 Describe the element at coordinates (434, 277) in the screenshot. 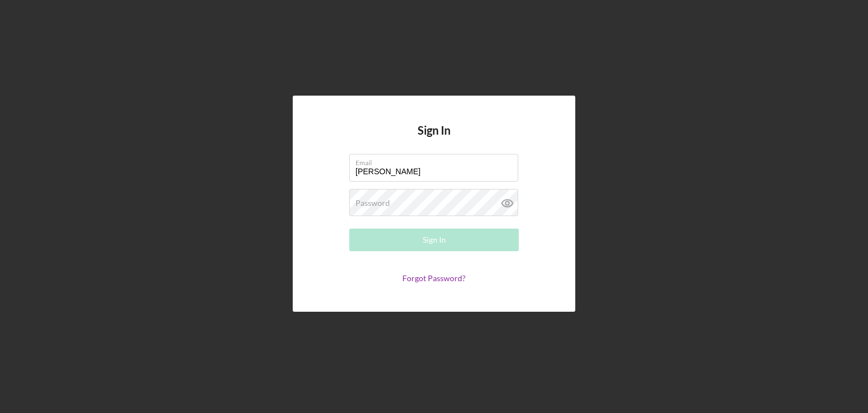

I see `a: Forgot Password?` at that location.